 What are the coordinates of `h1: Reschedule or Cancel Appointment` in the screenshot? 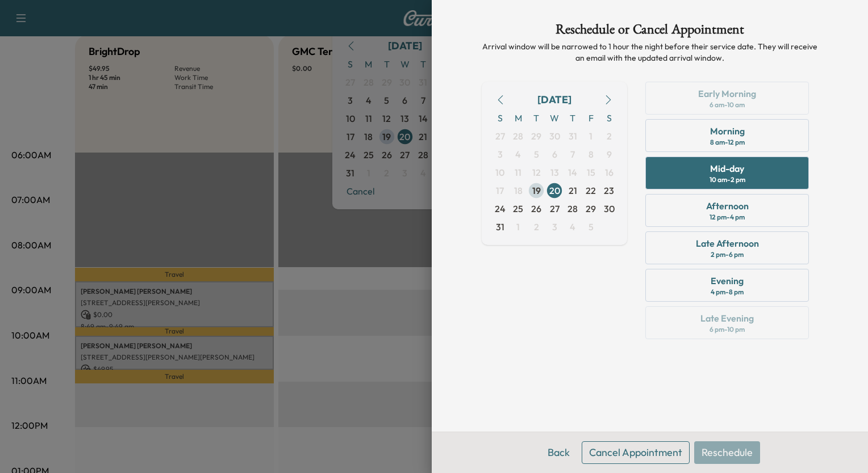 It's located at (650, 32).